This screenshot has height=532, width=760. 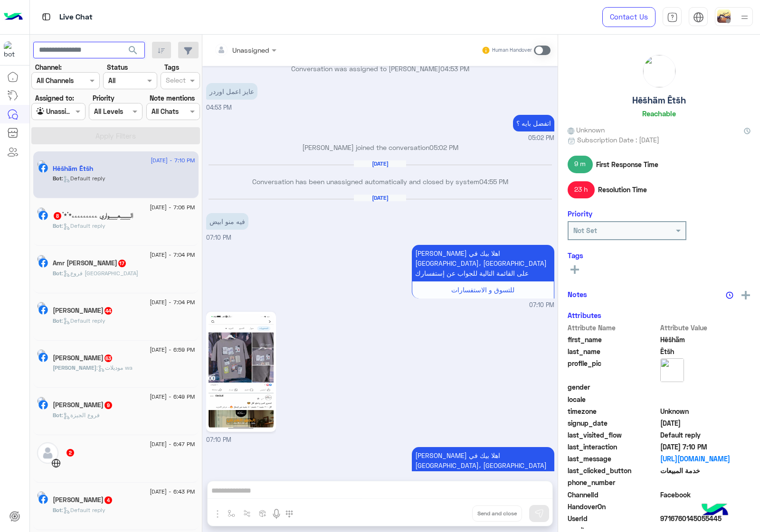 I want to click on h5: Ahmed Ali, so click(x=83, y=358).